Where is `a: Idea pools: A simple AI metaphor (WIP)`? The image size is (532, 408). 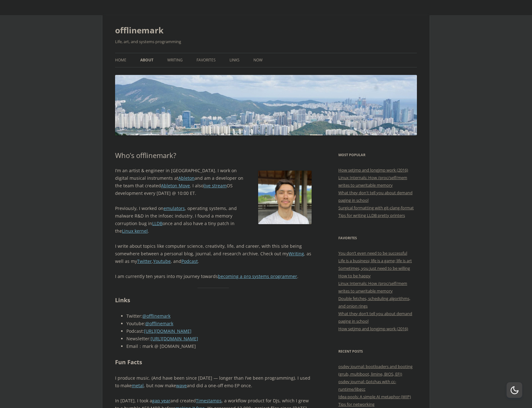 a: Idea pools: A simple AI metaphor (WIP) is located at coordinates (375, 396).